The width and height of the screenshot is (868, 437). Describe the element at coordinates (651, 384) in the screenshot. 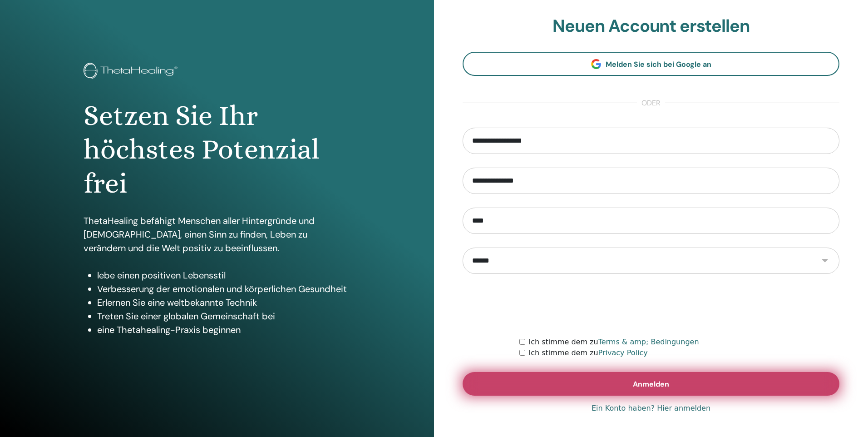

I see `span: Anmelden` at that location.